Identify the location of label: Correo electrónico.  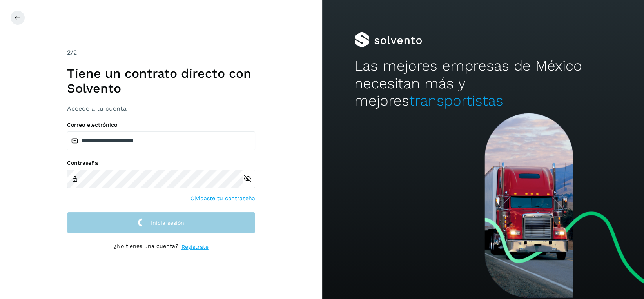
(161, 124).